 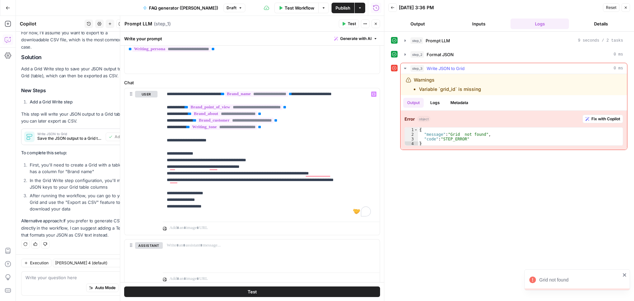 What do you see at coordinates (232, 8) in the screenshot?
I see `span: Draft` at bounding box center [232, 8].